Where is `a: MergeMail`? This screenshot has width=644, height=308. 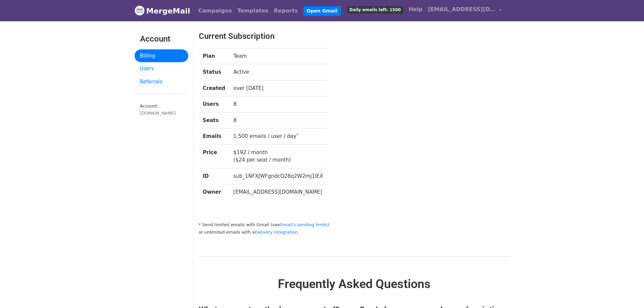 a: MergeMail is located at coordinates (162, 11).